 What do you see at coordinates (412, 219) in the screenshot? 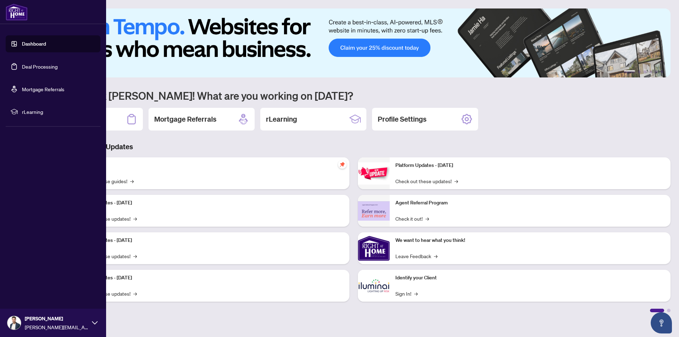
I see `a: Check it out!→` at bounding box center [412, 219].